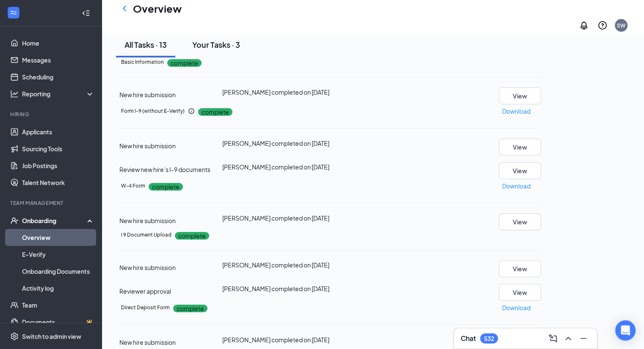 The width and height of the screenshot is (644, 349). Describe the element at coordinates (489, 338) in the screenshot. I see `div: 532` at that location.